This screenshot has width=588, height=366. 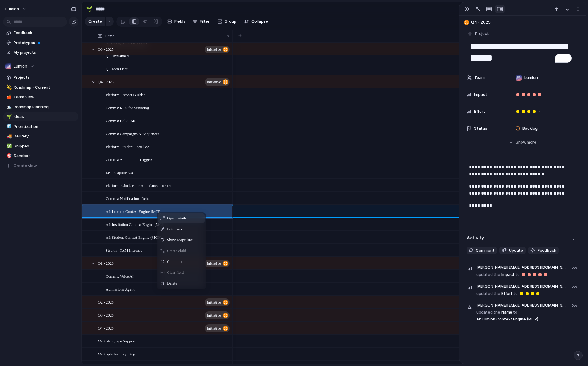 I want to click on span: Create child, so click(x=176, y=251).